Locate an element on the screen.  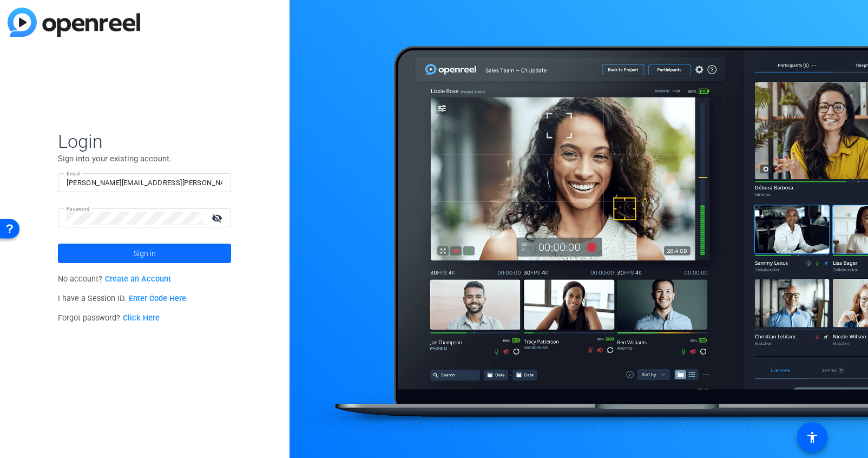
span: No account? is located at coordinates (114, 279).